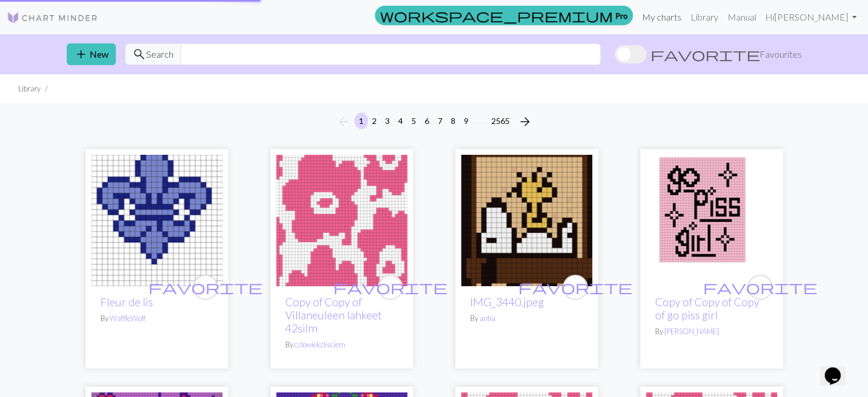 The image size is (868, 397). I want to click on button: 8, so click(453, 120).